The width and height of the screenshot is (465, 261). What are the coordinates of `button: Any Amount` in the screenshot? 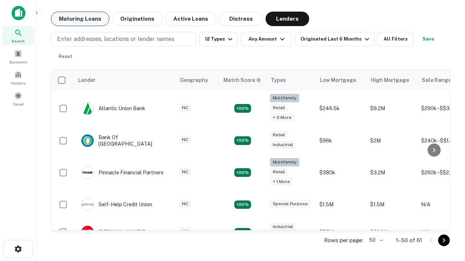 It's located at (266, 39).